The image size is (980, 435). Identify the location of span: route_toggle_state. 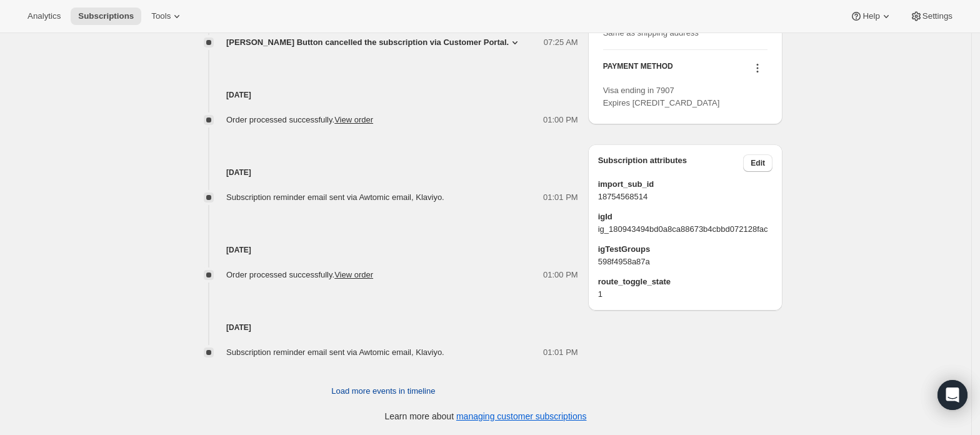
(685, 282).